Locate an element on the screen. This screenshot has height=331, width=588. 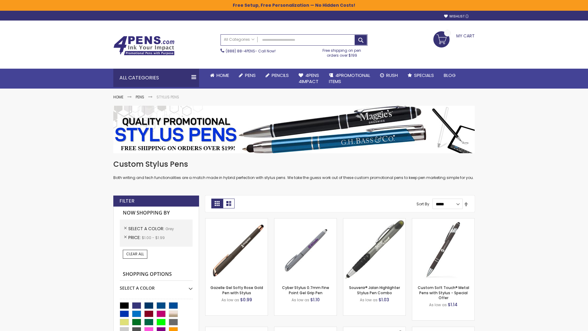
span: $0.99 is located at coordinates (246, 299).